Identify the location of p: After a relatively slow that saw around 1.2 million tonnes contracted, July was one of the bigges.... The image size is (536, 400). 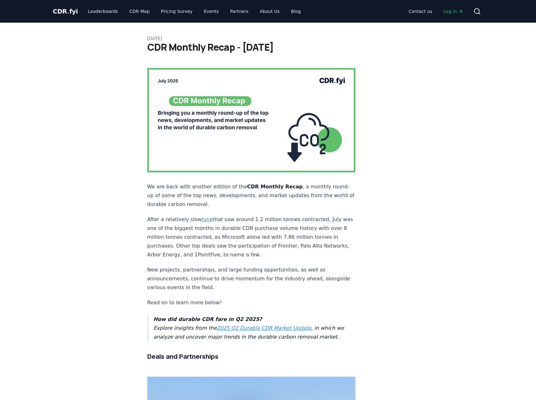
(252, 237).